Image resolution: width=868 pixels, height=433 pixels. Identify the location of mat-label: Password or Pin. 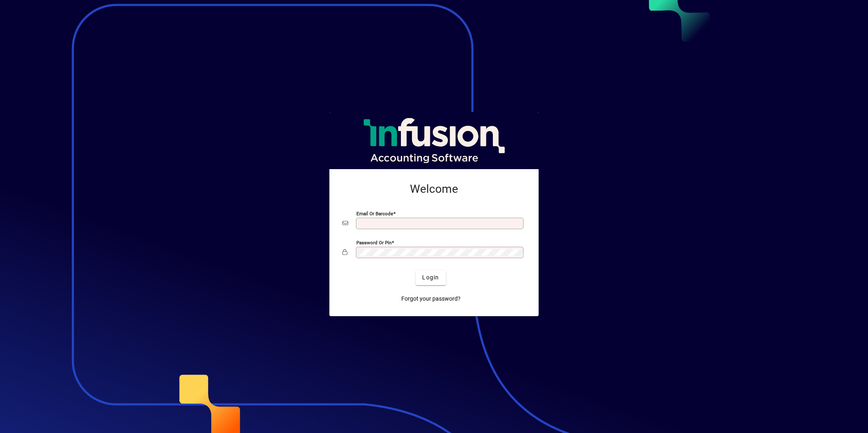
(374, 242).